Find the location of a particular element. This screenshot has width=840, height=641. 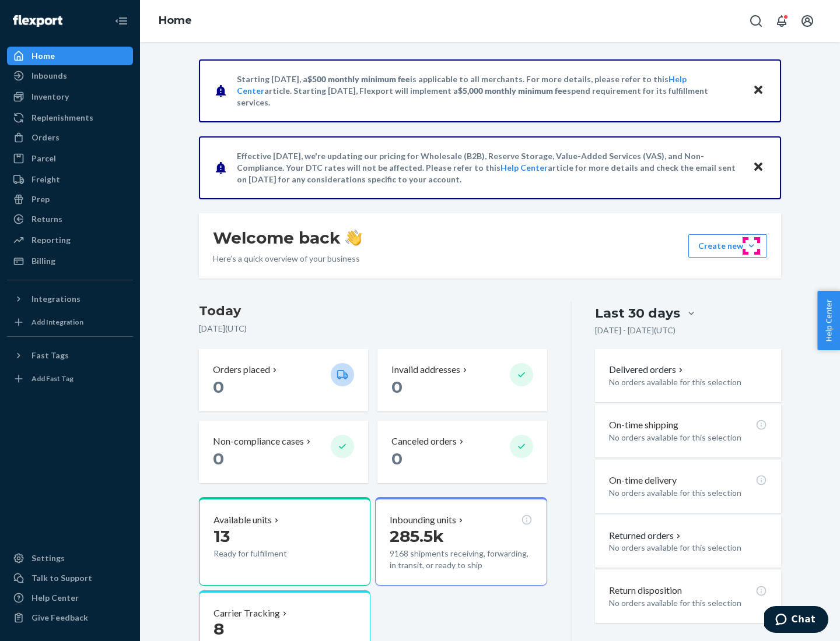

p: Here’s a quick overview of your business is located at coordinates (287, 259).